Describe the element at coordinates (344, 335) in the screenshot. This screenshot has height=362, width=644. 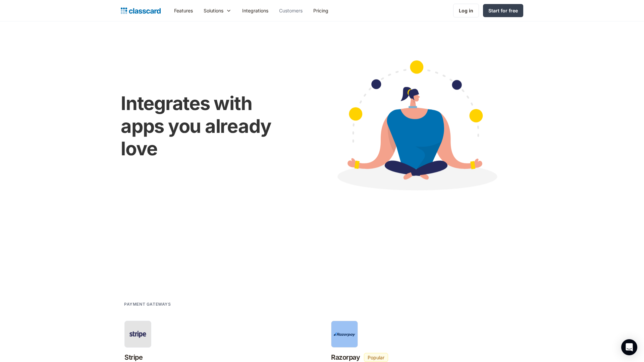
I see `img: Razorpay` at that location.